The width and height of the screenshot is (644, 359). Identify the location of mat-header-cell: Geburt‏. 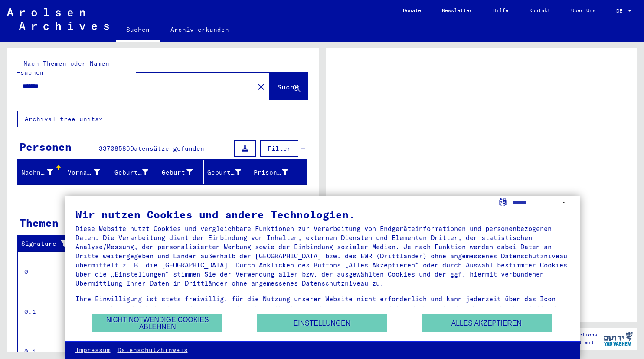
(180, 172).